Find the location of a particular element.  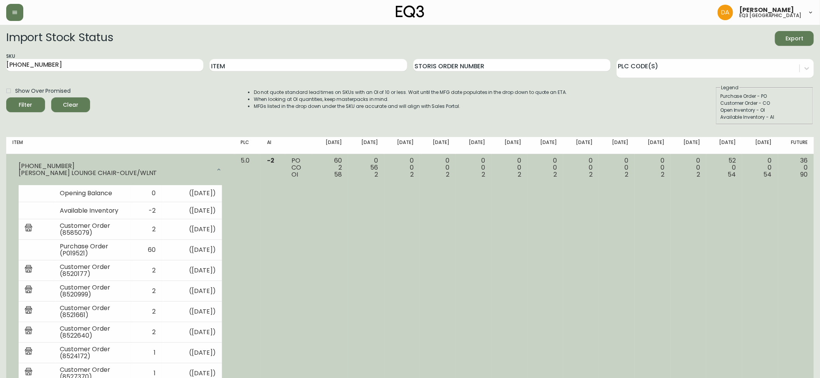

td: Customer Order (8520999) is located at coordinates (92, 291).